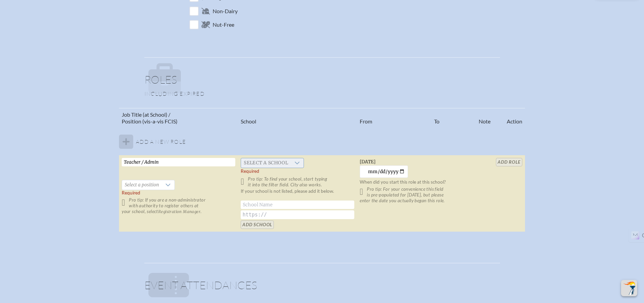  I want to click on span: Nut-Free, so click(224, 25).